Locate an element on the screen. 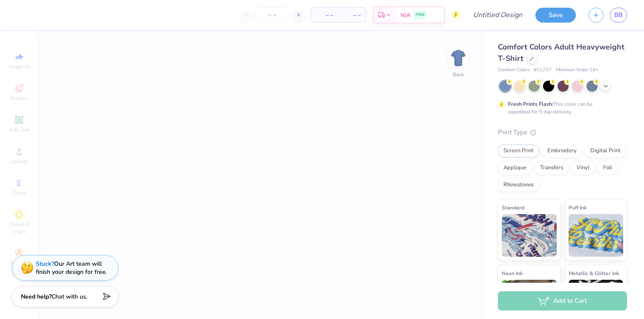  span: Puff Ink is located at coordinates (578, 207).